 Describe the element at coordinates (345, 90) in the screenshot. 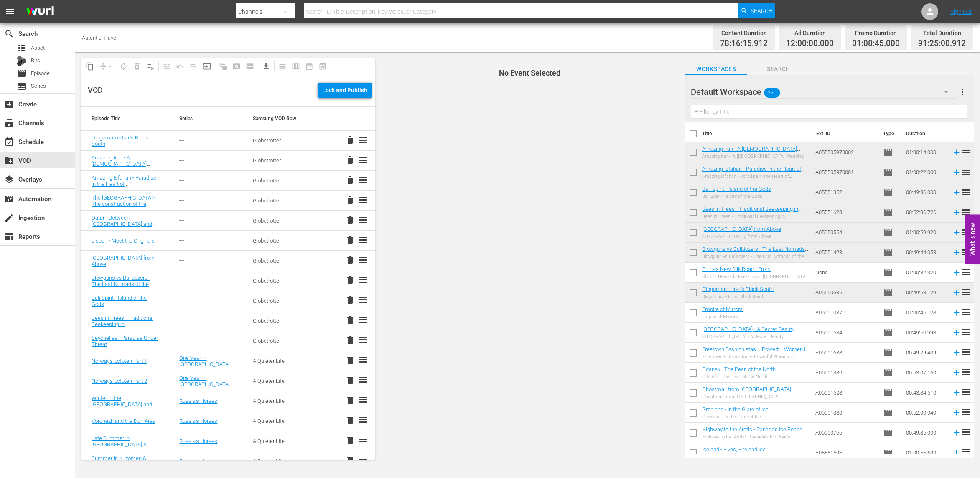

I see `div: Lock and Publish` at that location.